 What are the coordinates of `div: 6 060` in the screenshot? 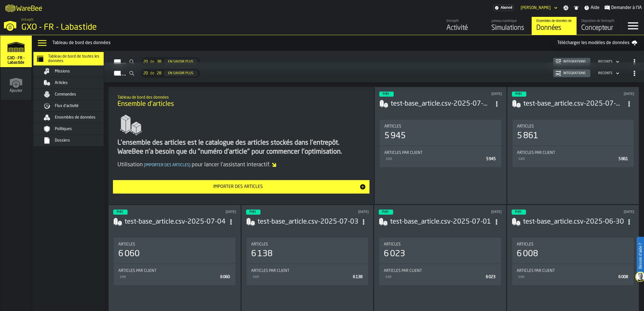 It's located at (129, 254).